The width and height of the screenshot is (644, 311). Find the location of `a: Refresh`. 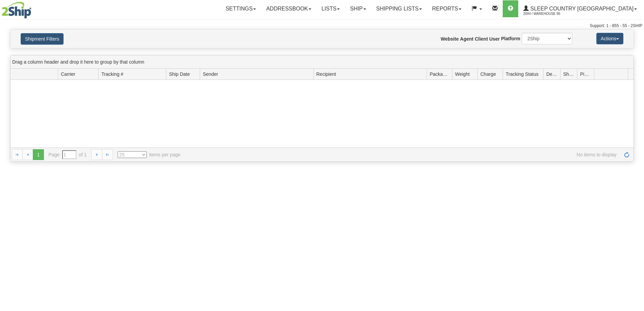

a: Refresh is located at coordinates (627, 154).